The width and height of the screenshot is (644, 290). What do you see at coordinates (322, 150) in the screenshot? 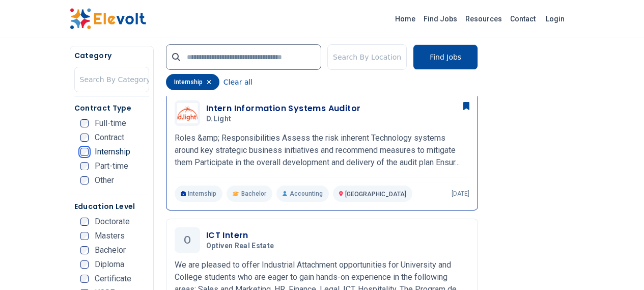
I see `p: Roles &amp; Responsibilities Assess the risk inherent Technology systems around key strategic bus...` at bounding box center [322, 150].